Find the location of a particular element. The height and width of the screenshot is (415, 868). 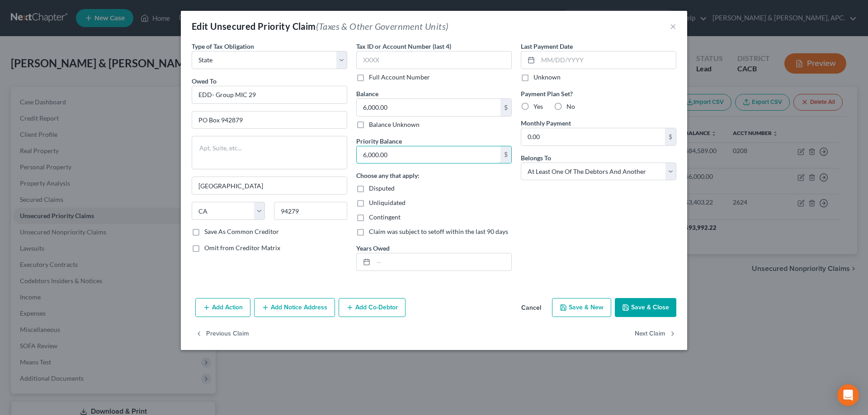

span: (Taxes & Other Government Units) is located at coordinates (383, 26).